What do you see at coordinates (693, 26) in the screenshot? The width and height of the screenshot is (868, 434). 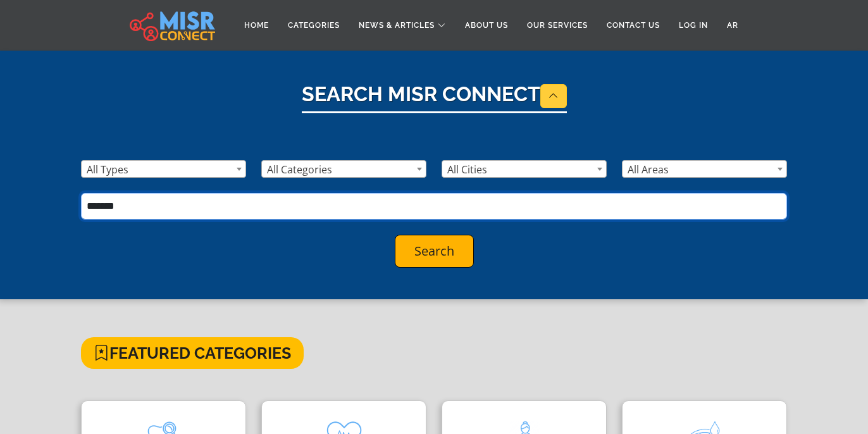 I see `a: Log in` at bounding box center [693, 26].